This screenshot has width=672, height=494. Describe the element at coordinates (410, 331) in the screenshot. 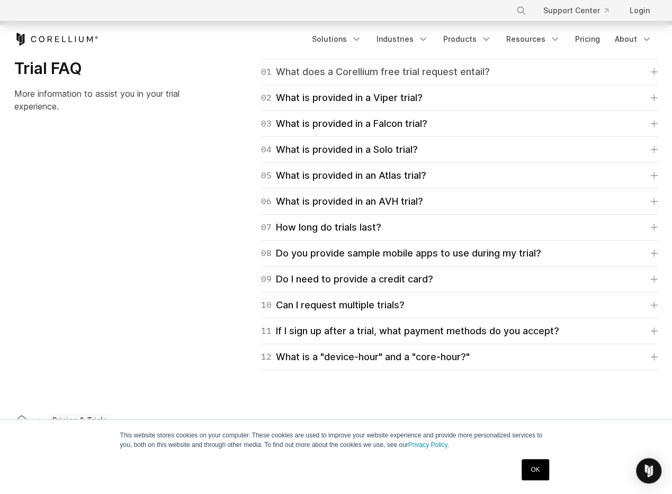

I see `div: If I sign up after a trial, what payment methods do you accept?` at that location.